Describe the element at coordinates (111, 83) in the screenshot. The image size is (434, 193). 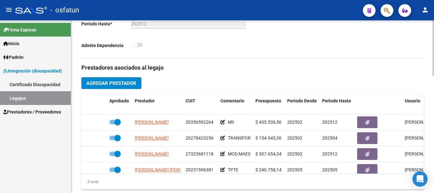
I see `button: Agregar Prestador` at that location.